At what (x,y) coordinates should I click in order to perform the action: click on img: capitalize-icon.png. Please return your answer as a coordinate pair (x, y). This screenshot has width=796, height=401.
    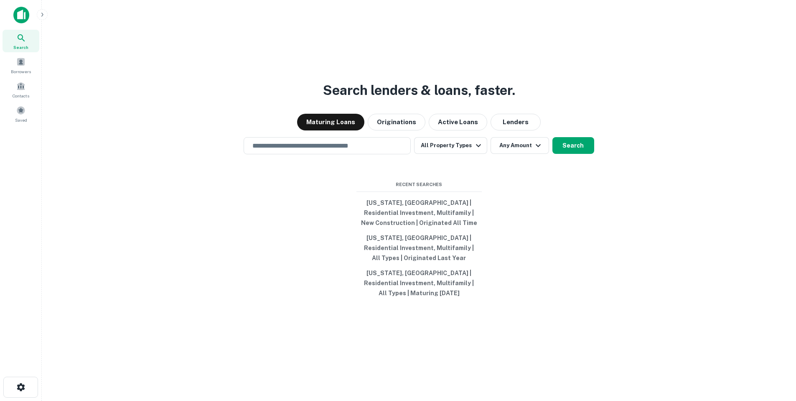
    Looking at the image, I should click on (21, 15).